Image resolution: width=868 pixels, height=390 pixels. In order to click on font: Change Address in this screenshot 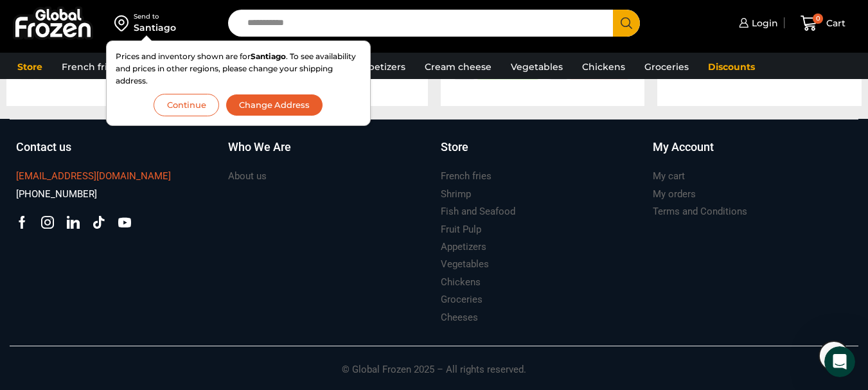, I will do `click(273, 105)`.